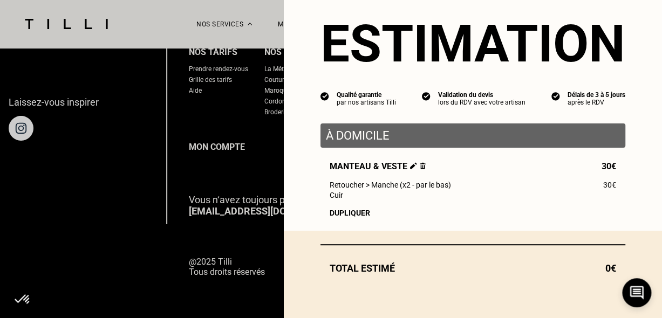  What do you see at coordinates (482, 95) in the screenshot?
I see `div: Validation du devis` at bounding box center [482, 95].